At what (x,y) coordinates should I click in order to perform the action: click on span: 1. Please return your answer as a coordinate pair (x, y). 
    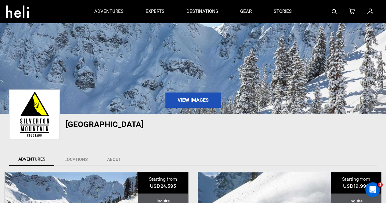
    Looking at the image, I should click on (380, 185).